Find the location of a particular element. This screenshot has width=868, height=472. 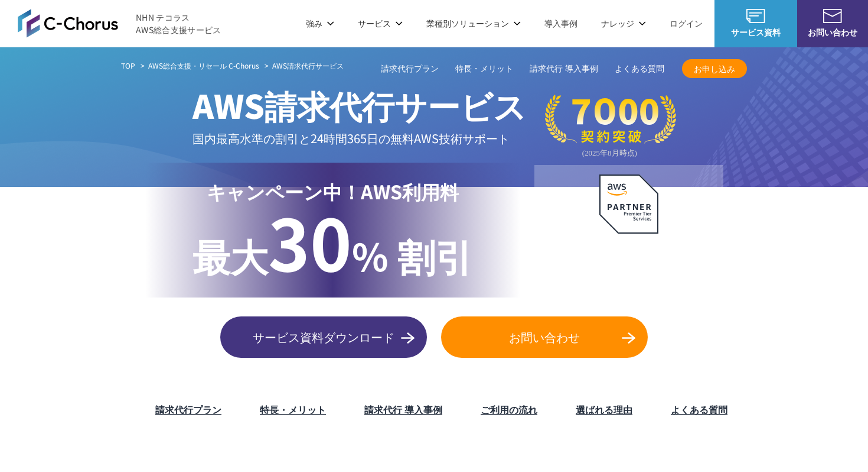

span: NHN テコラス AWS総合支援サービス is located at coordinates (178, 23).